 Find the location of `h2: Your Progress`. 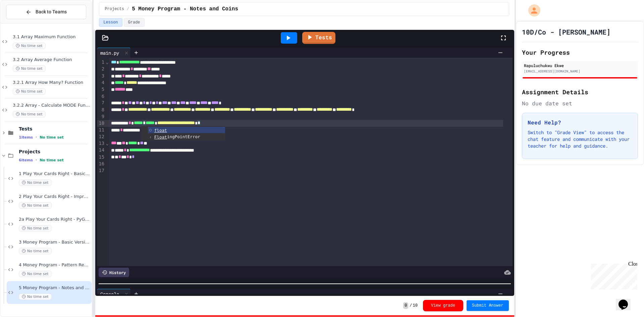

h2: Your Progress is located at coordinates (580, 52).